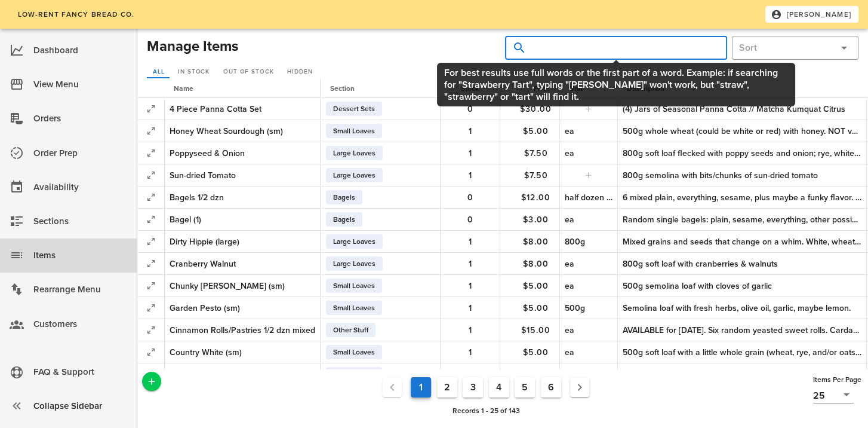 The width and height of the screenshot is (868, 428). Describe the element at coordinates (536, 153) in the screenshot. I see `button: $7.50` at that location.